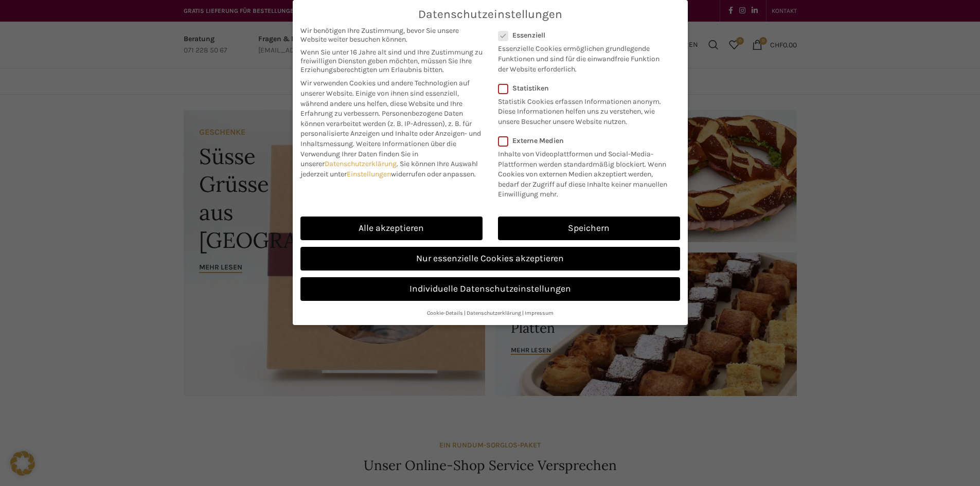  What do you see at coordinates (389, 168) in the screenshot?
I see `span: Sie können Ihre Auswahl jederzeit unter widerrufen oder anpassen.` at bounding box center [389, 168].